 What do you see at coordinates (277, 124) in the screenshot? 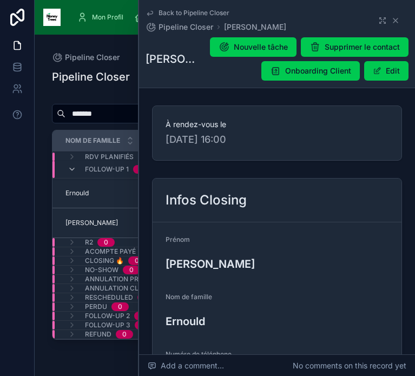
I see `span: À rendez-vous le` at bounding box center [277, 124].